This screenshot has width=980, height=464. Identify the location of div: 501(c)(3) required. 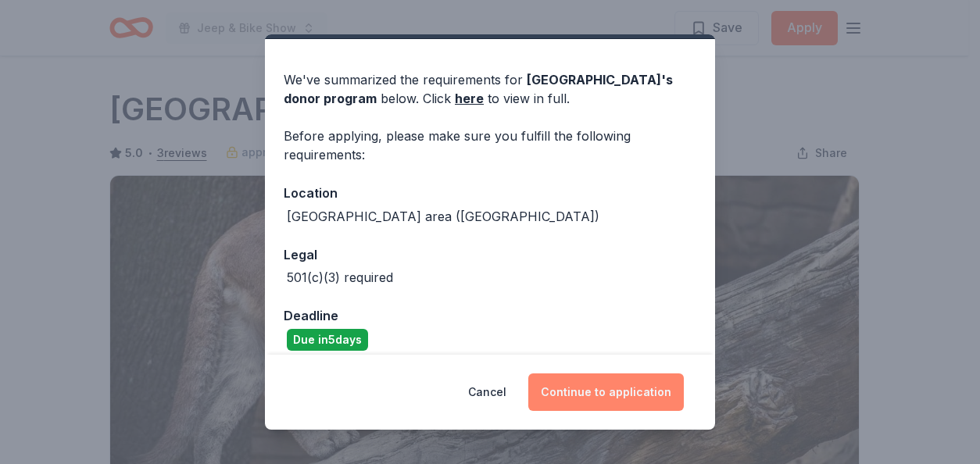
(340, 277).